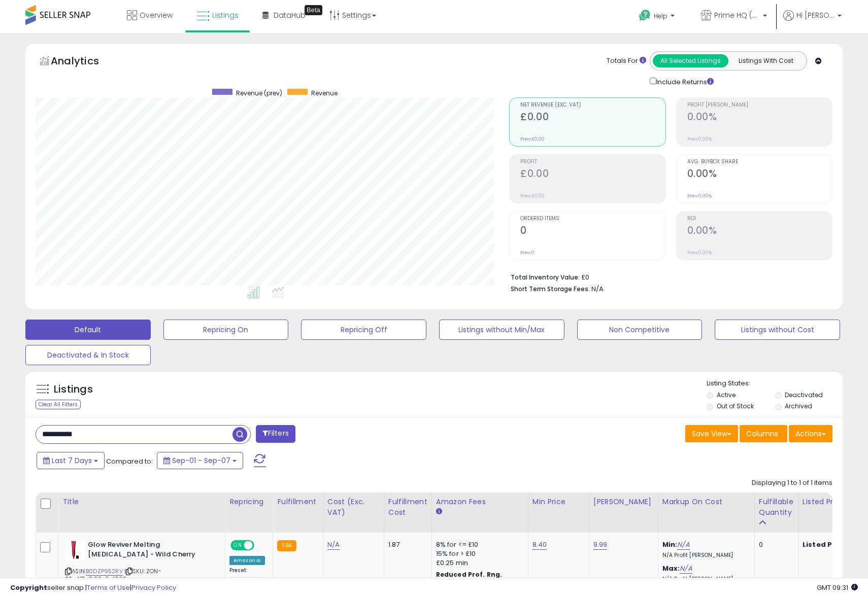  Describe the element at coordinates (88, 330) in the screenshot. I see `button: Default` at that location.